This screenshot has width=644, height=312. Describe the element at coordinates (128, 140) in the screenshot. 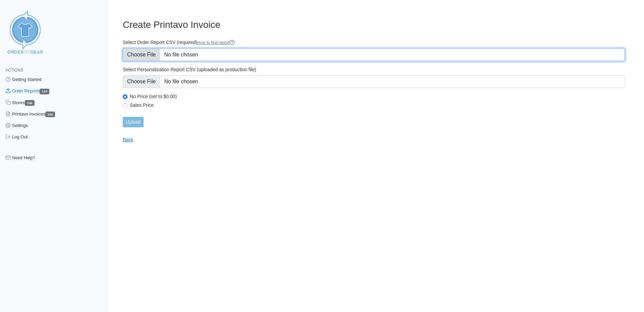

I see `a: Back` at that location.